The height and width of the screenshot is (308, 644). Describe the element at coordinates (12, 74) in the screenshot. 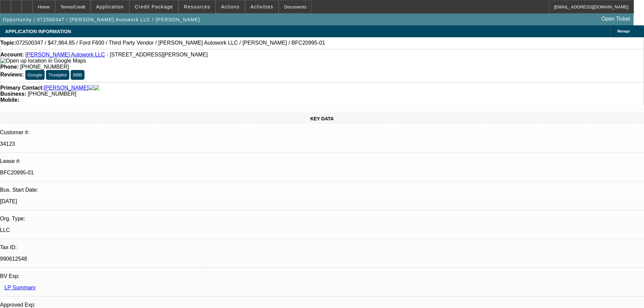

I see `strong: Reviews:` at that location.